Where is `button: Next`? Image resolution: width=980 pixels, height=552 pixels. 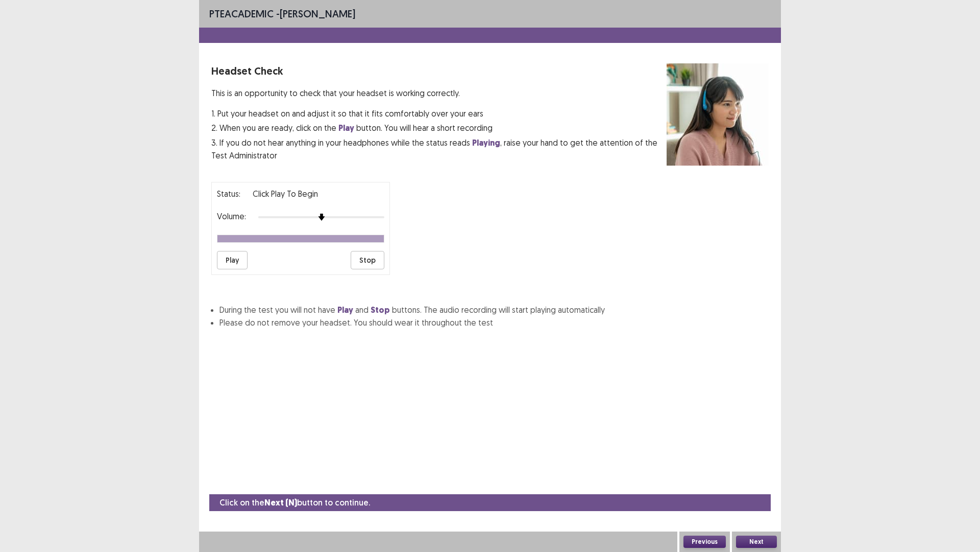
button: Next is located at coordinates (757, 542).